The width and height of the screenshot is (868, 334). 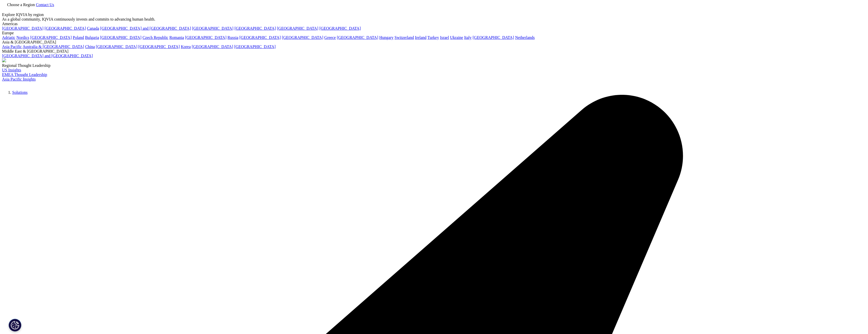 I want to click on a: Solutions, so click(x=20, y=92).